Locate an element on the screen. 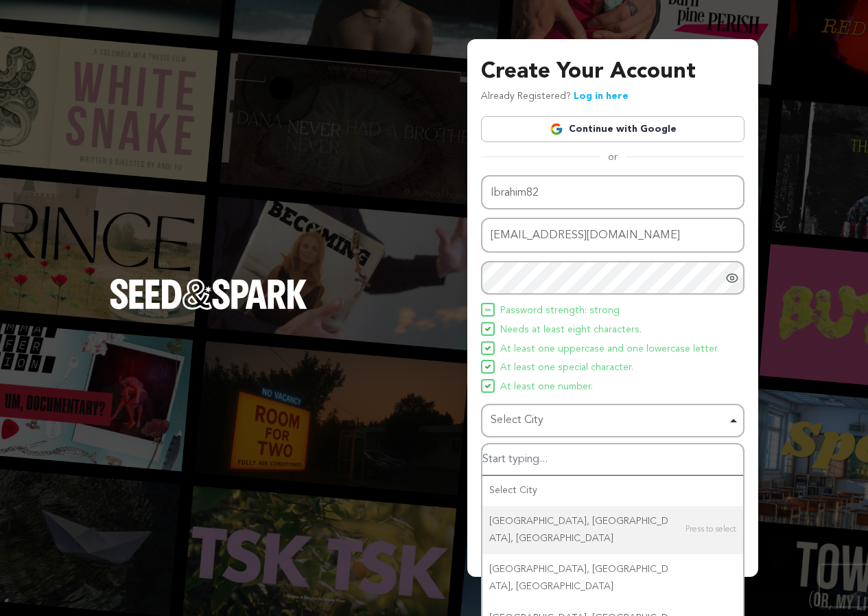 This screenshot has height=616, width=868. img: Seed&Spark Logo is located at coordinates (209, 294).